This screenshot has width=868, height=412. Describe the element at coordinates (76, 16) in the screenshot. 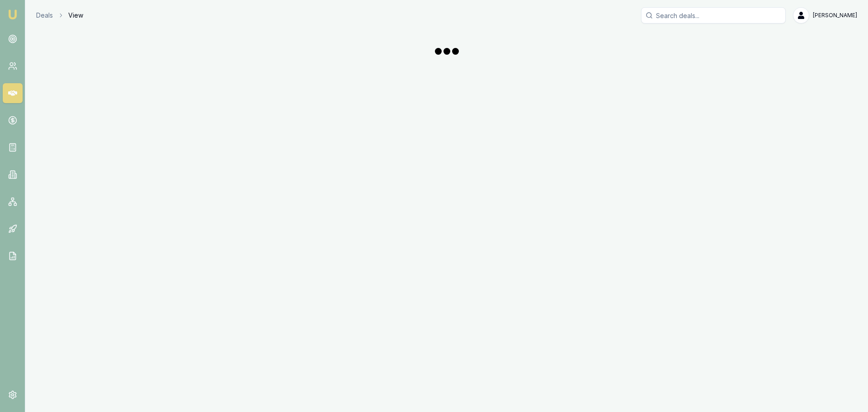

I see `span: View` at that location.